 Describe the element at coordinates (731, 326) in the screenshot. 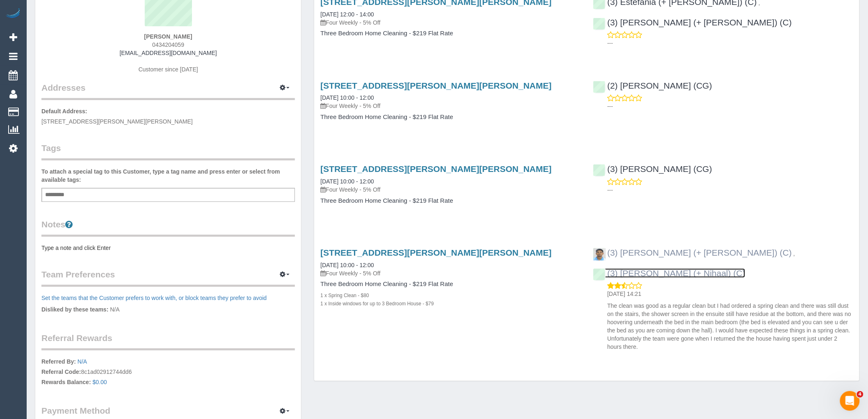

I see `p: The clean was good as a regular clean but I had ordered a spring clean and there was still dust o...` at that location.